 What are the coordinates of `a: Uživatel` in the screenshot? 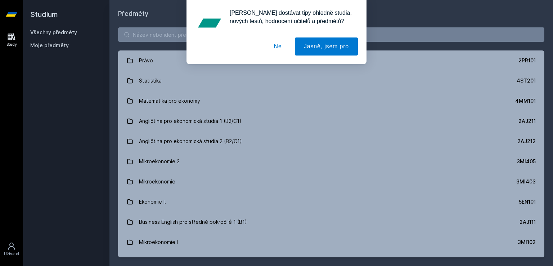 It's located at (12, 249).